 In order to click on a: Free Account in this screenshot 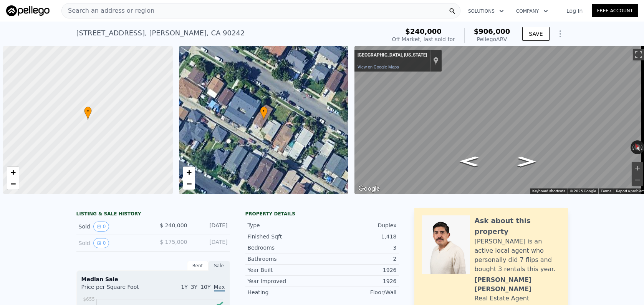, I will do `click(615, 10)`.